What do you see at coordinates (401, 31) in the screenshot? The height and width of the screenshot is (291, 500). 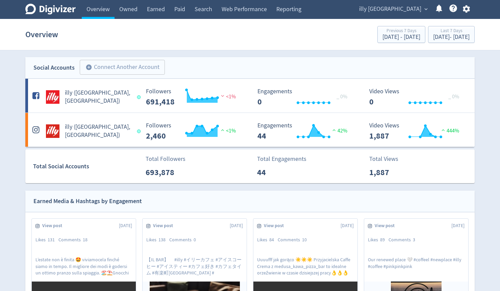 I see `div: Previous 7 Days` at bounding box center [401, 31].